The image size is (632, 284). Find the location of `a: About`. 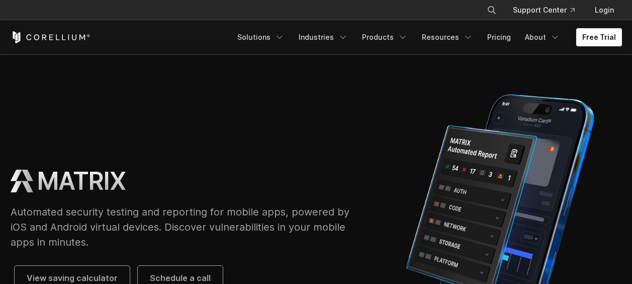

a: About is located at coordinates (542, 37).